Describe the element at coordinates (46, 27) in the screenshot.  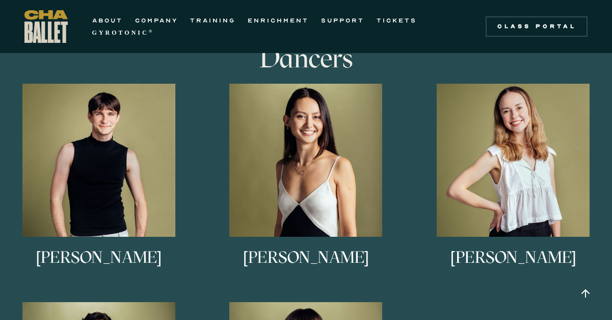
I see `a: home` at that location.